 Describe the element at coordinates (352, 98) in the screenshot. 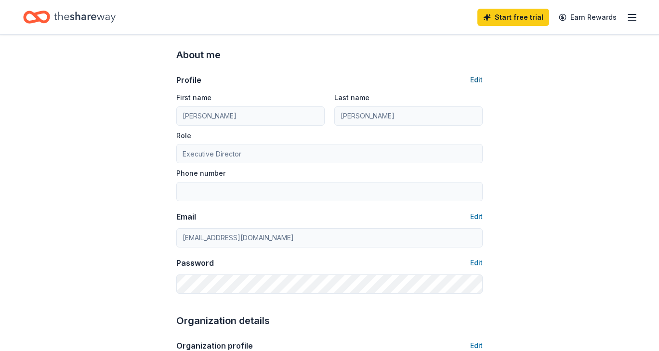

I see `label: Last name` at that location.